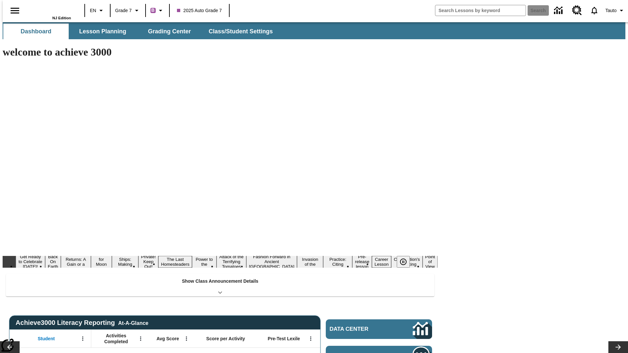 This screenshot has height=353, width=628. What do you see at coordinates (103, 31) in the screenshot?
I see `button: Lesson Planning` at bounding box center [103, 31].